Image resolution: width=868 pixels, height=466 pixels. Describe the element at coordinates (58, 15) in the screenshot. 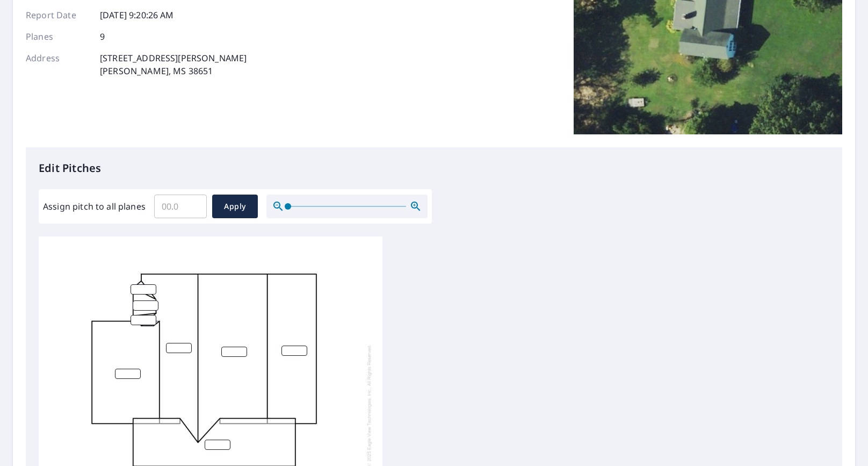

I see `p: Report Date` at that location.